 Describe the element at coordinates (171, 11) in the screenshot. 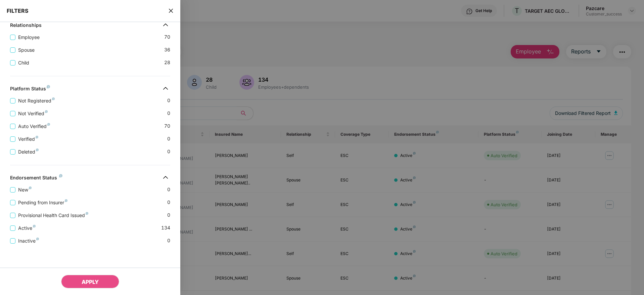

I see `span: close` at that location.